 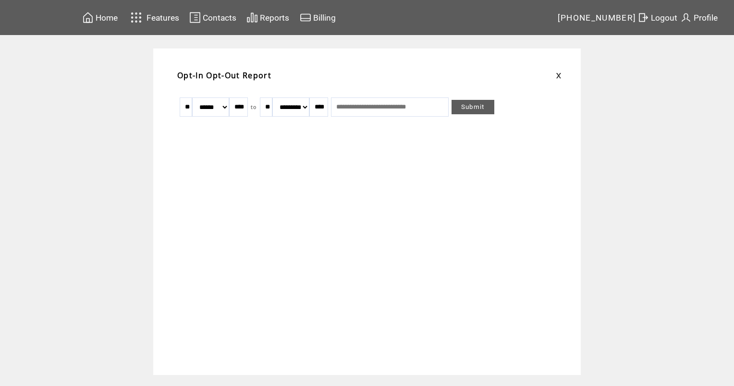 What do you see at coordinates (324, 18) in the screenshot?
I see `span: Billing` at bounding box center [324, 18].